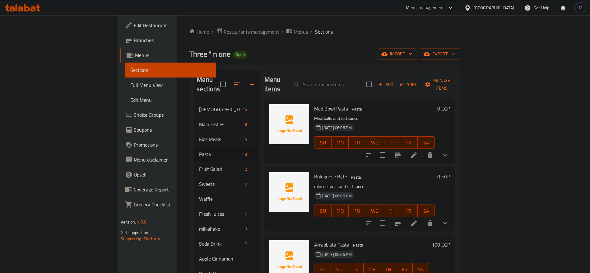 This screenshot has width=590, height=273. Describe the element at coordinates (340, 211) in the screenshot. I see `button: MO` at that location.